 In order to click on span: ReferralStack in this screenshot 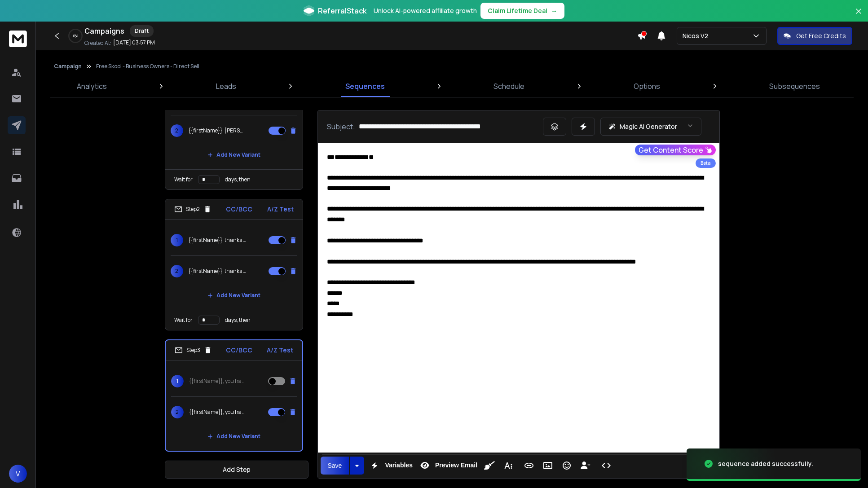, I will do `click(342, 11)`.